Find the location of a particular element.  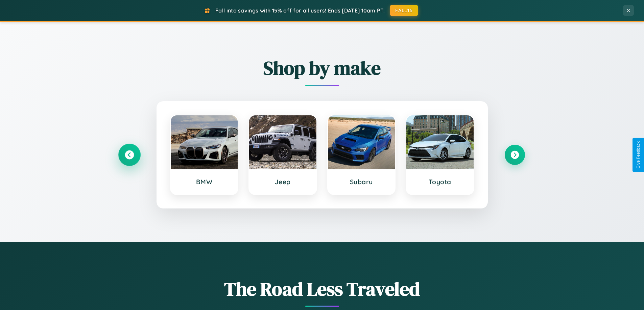

h3: BMW is located at coordinates (204, 182).